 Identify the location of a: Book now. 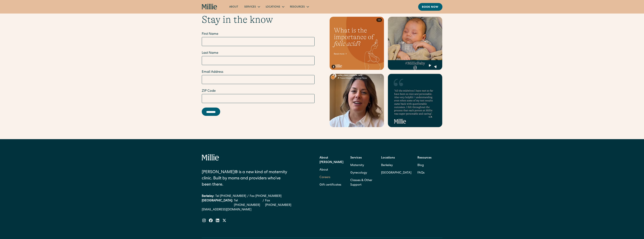
(430, 7).